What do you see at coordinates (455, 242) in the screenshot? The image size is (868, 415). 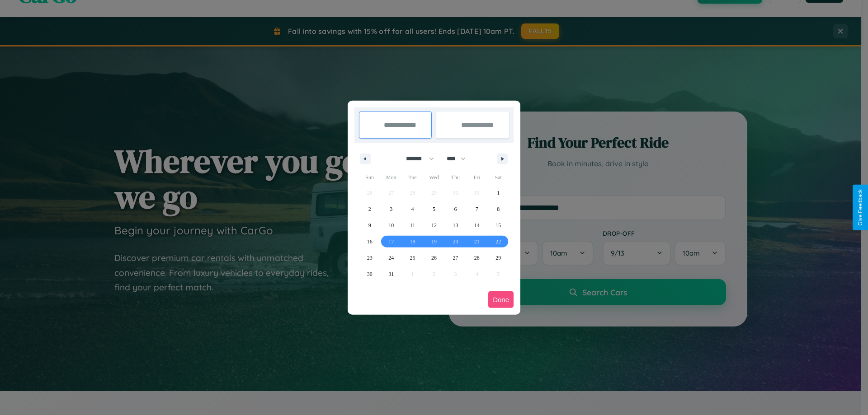 I see `button: 20` at bounding box center [455, 242].